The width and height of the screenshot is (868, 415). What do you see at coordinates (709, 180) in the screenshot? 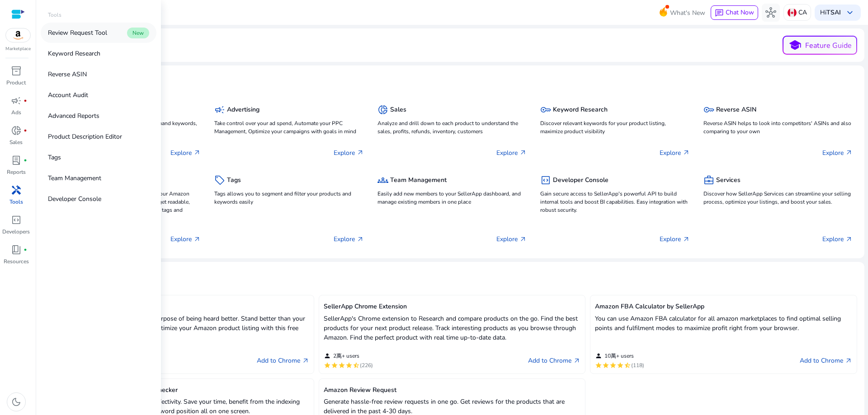
I see `span: business_center` at bounding box center [709, 180].